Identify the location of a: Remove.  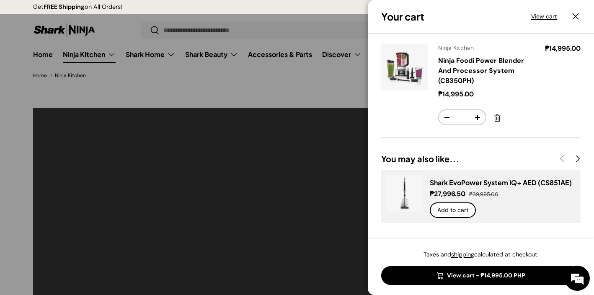
(497, 118).